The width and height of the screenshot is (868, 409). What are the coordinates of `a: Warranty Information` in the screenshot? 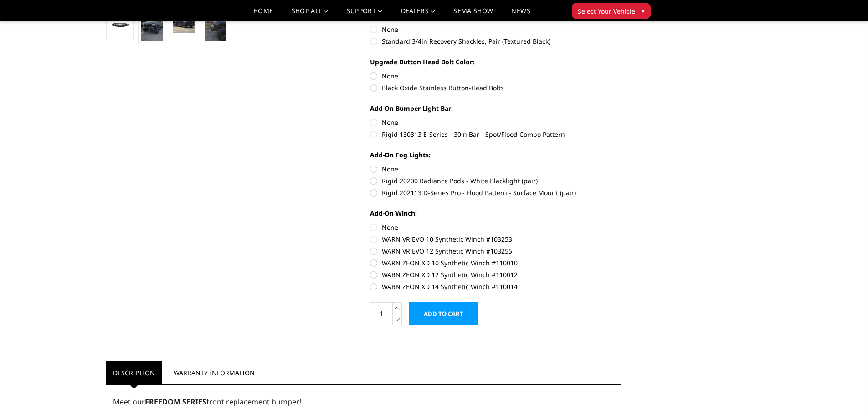 It's located at (214, 372).